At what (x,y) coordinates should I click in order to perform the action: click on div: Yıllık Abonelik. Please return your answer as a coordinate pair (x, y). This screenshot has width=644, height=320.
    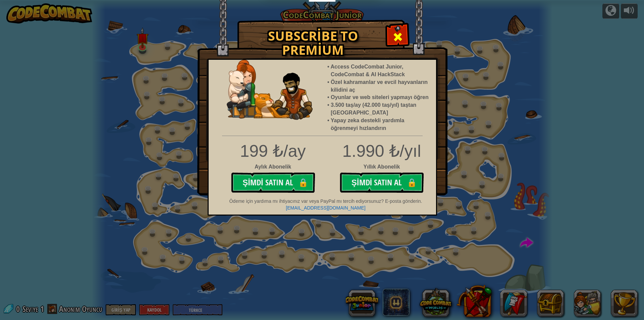
    Looking at the image, I should click on (322, 167).